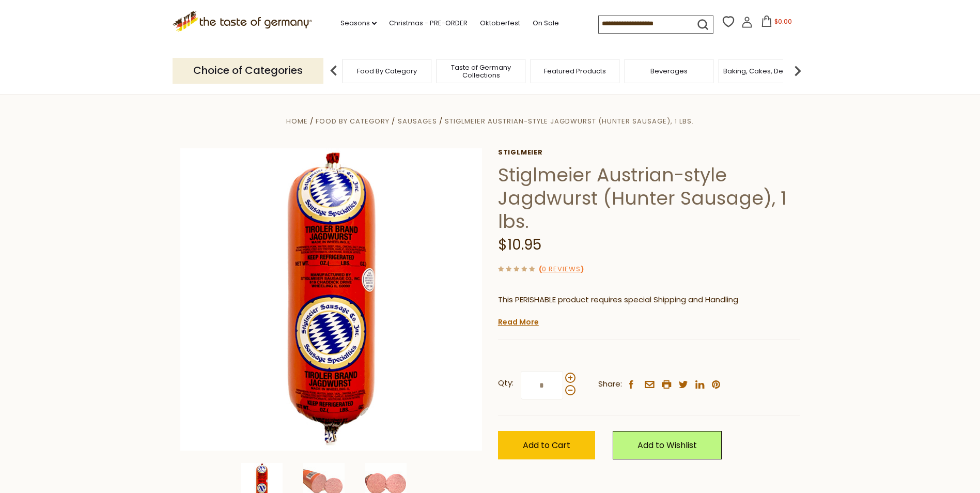  Describe the element at coordinates (331, 299) in the screenshot. I see `img: Stiglmeier Austrian-style Jagdwurst (Hunter Sausage), 1 lbs.` at that location.